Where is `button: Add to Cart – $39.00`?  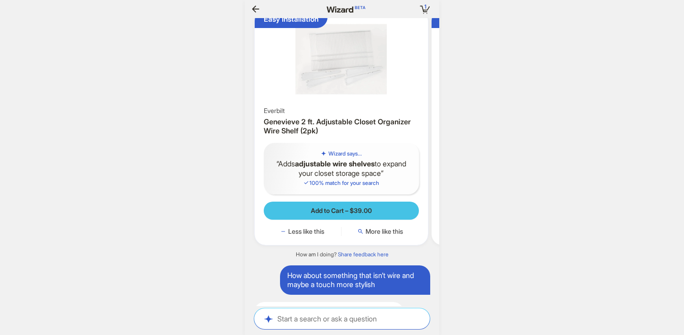
button: Add to Cart – $39.00 is located at coordinates (341, 211).